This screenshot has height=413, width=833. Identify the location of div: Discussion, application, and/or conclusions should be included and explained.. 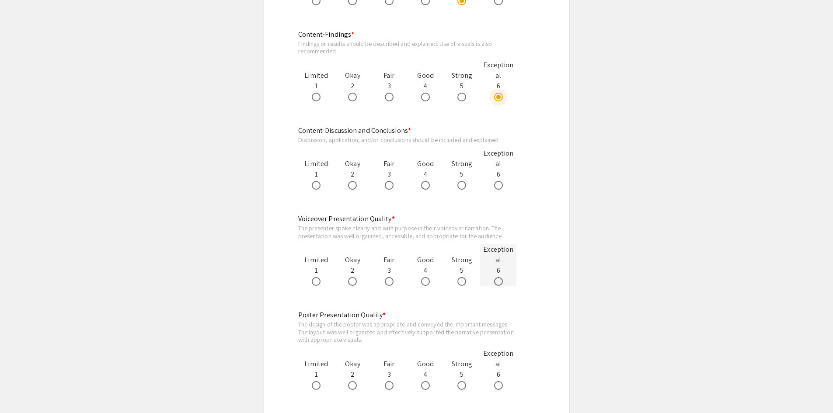
(408, 140).